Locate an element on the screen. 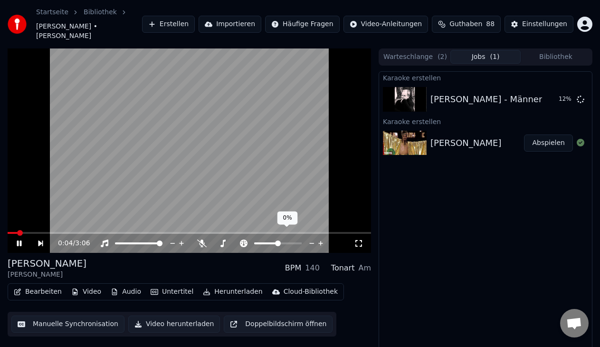 The height and width of the screenshot is (347, 600). div: Tonart is located at coordinates (343, 268).